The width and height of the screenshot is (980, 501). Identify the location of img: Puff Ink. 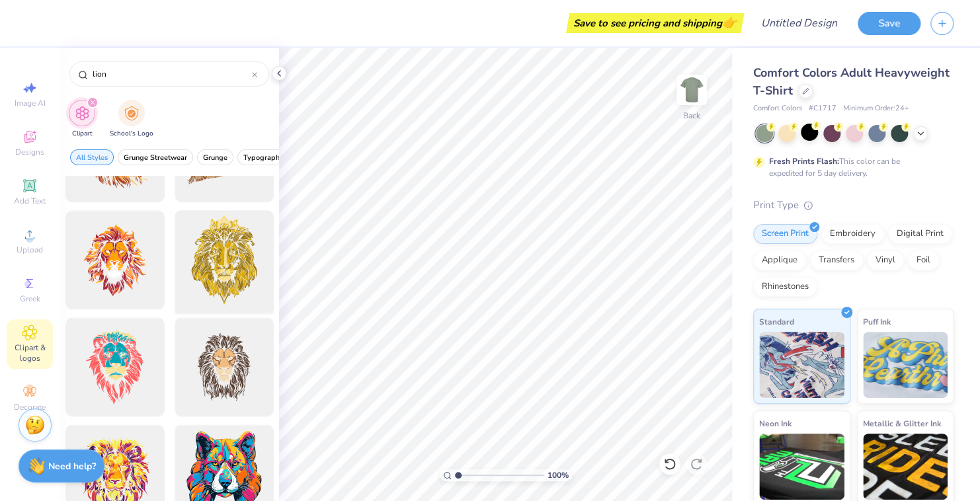
(905, 365).